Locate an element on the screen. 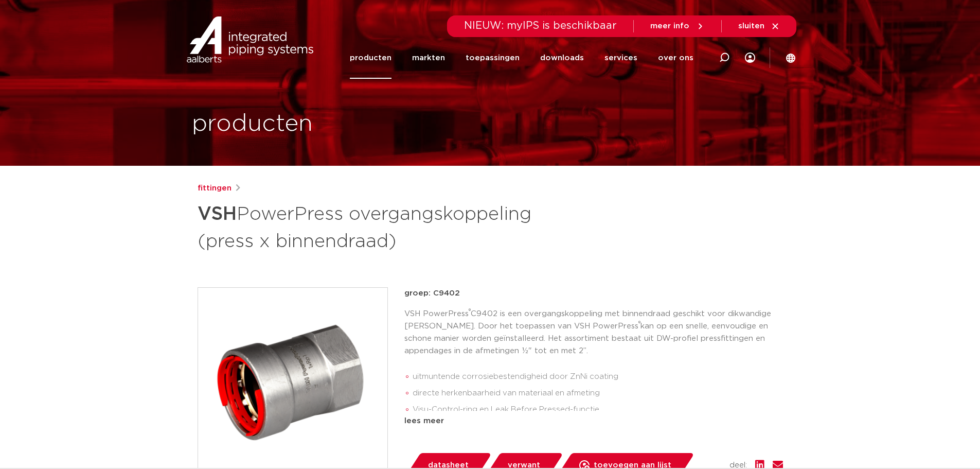 The image size is (980, 469). h1: PowerPress overgangskoppeling (press x binnendraad) is located at coordinates (390, 226).